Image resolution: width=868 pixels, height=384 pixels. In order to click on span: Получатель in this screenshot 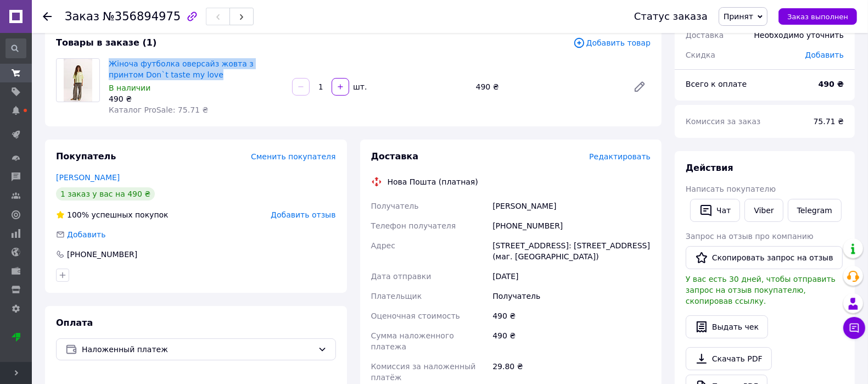, I will do `click(395, 206)`.